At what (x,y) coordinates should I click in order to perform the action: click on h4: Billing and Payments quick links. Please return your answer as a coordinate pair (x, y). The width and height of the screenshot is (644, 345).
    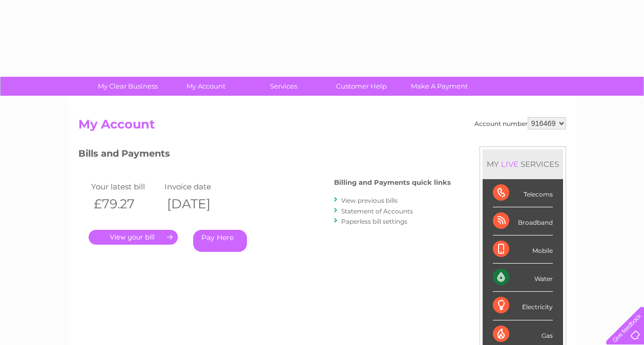
    Looking at the image, I should click on (392, 182).